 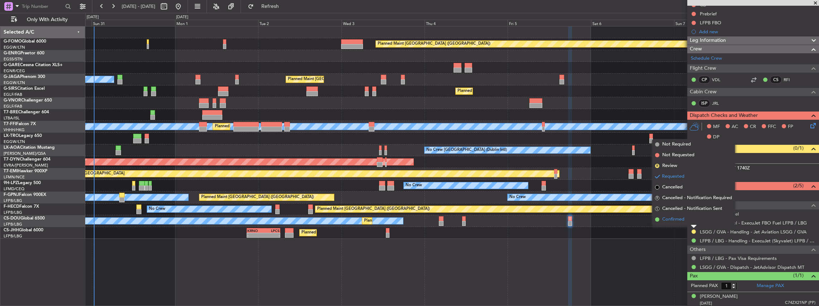 I want to click on span: F-GPNJ, so click(x=11, y=195).